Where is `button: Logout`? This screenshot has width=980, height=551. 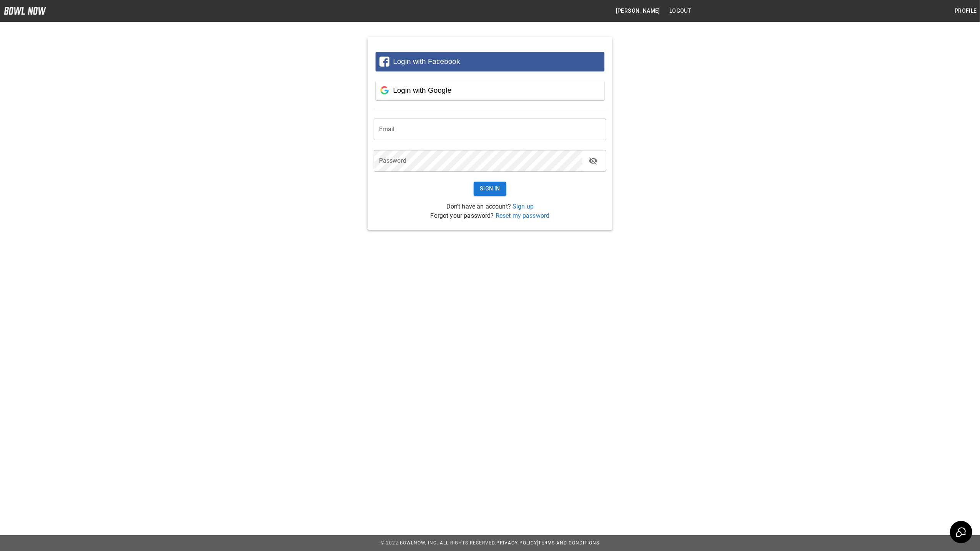
button: Logout is located at coordinates (680, 11).